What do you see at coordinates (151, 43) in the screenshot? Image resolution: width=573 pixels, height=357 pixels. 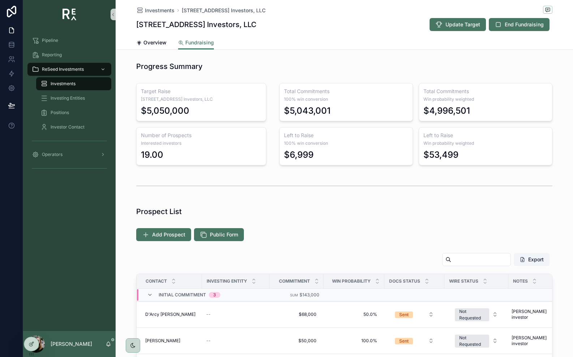 I see `a: Overview` at bounding box center [151, 43].